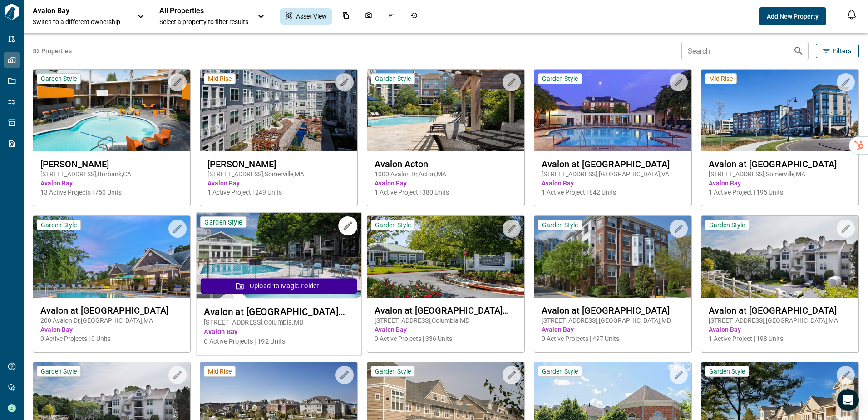 Image resolution: width=868 pixels, height=420 pixels. Describe the element at coordinates (279, 286) in the screenshot. I see `button: Upload to Magic Folder` at that location.